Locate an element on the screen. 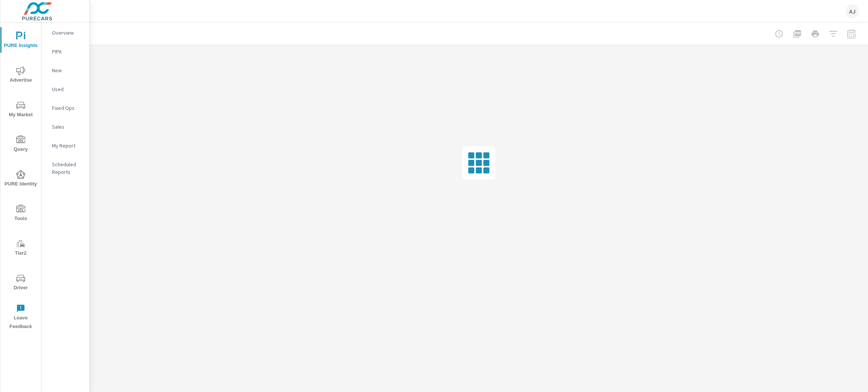  p: PIPA is located at coordinates (68, 52).